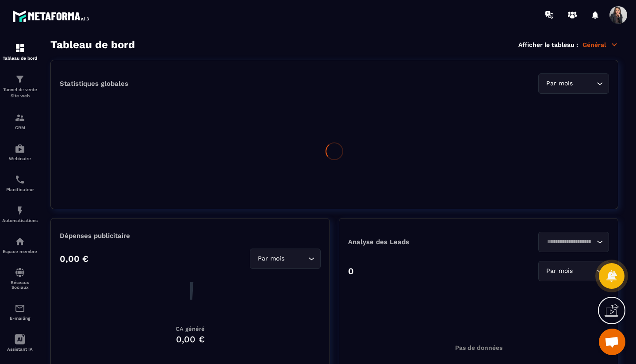  Describe the element at coordinates (20, 189) in the screenshot. I see `p: Planificateur` at that location.